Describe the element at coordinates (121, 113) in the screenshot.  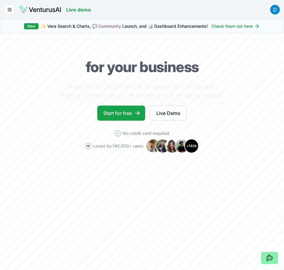
I see `a: Start for free` at that location.